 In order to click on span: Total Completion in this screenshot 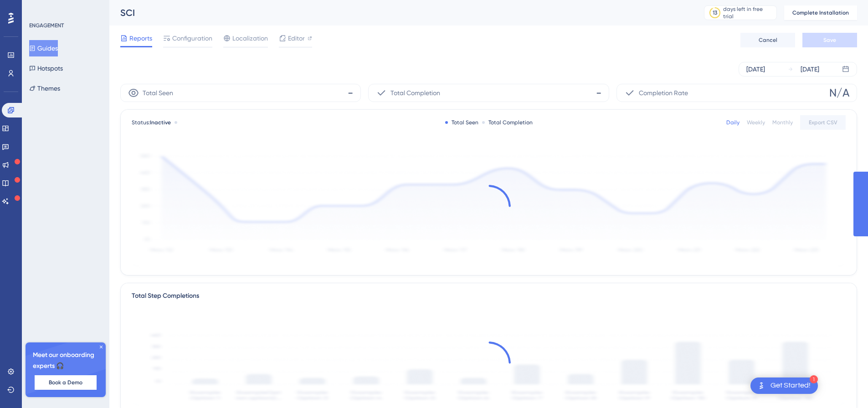, I will do `click(415, 93)`.